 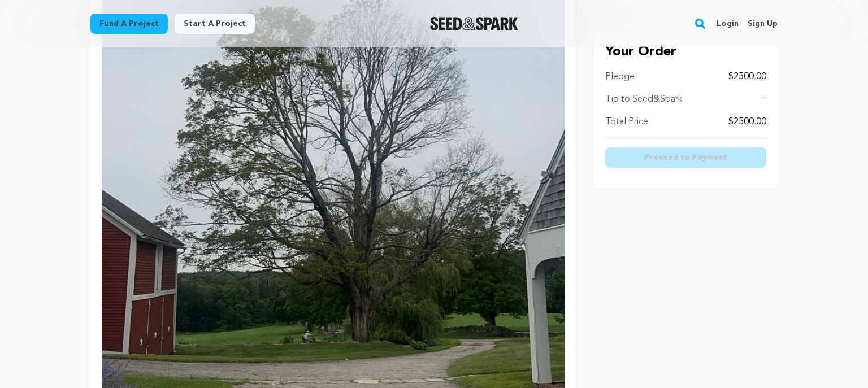 I want to click on p: Total Price, so click(x=626, y=122).